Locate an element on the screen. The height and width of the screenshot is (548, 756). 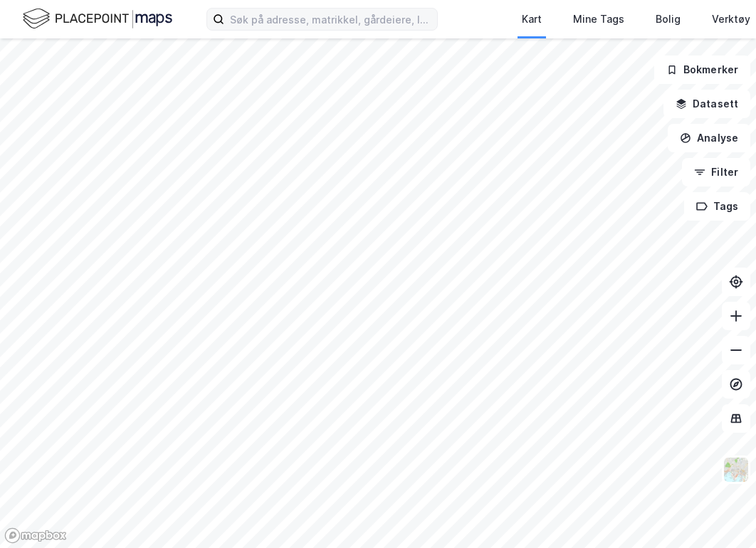
img: logo.f888ab2527a4732fd821a326f86c7f29.svg is located at coordinates (97, 19).